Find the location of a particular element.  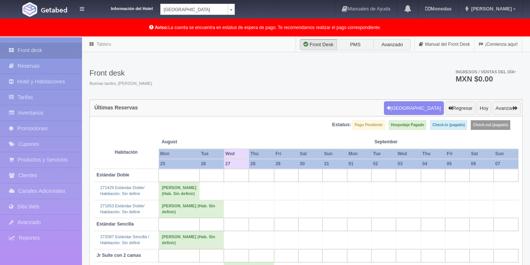

th: 01 is located at coordinates (359, 164).